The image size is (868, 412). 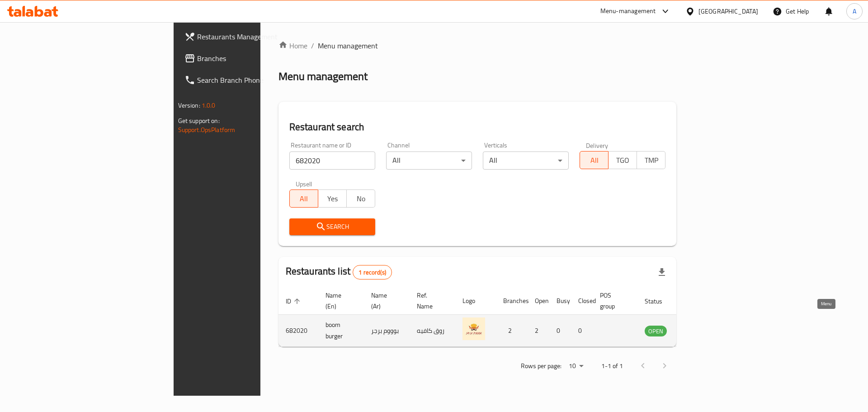 I want to click on th: Busy, so click(x=560, y=301).